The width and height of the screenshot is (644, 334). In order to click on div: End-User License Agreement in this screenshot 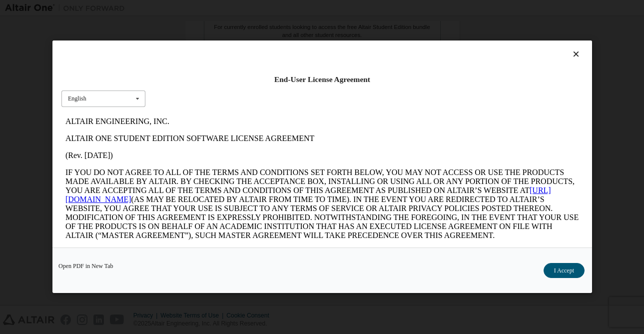, I will do `click(322, 80)`.